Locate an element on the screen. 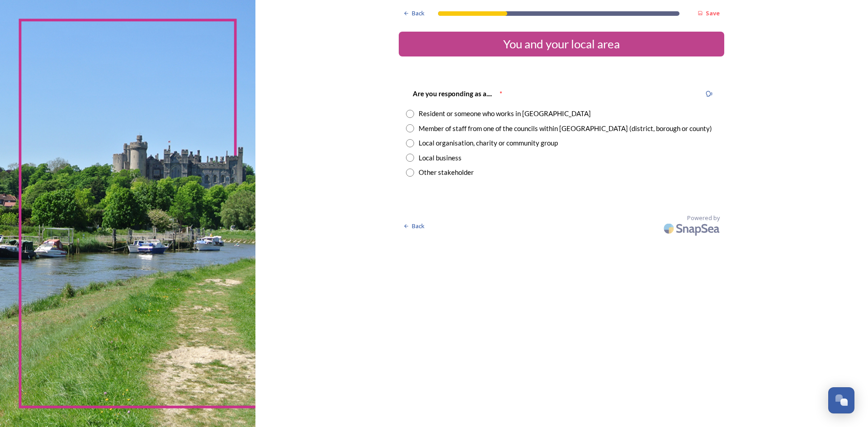  button: Open Chat is located at coordinates (842, 401).